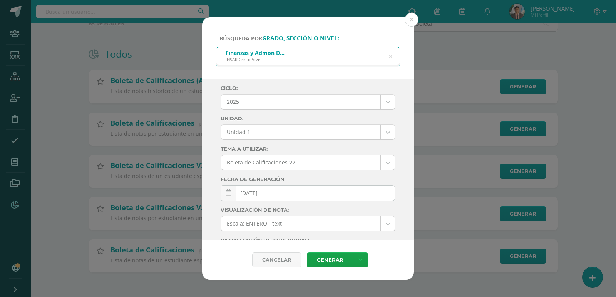 This screenshot has width=616, height=297. What do you see at coordinates (301, 132) in the screenshot?
I see `span: Unidad 1` at bounding box center [301, 132].